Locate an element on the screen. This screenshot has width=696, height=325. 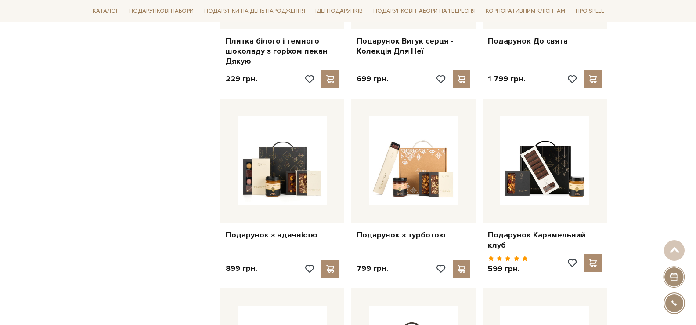
p: 699 грн. is located at coordinates (372, 79).